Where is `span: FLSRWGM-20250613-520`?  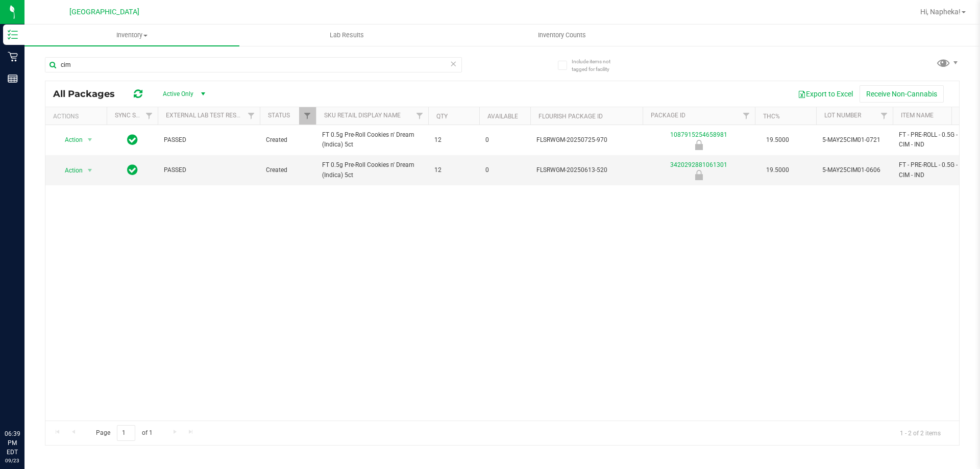
span: FLSRWGM-20250613-520 is located at coordinates (586, 170).